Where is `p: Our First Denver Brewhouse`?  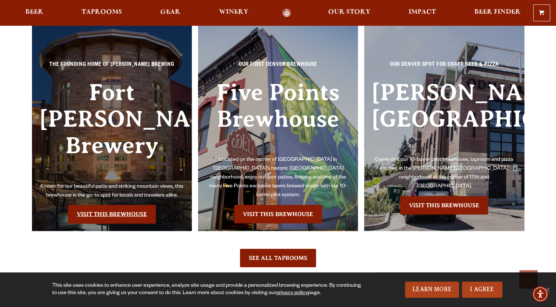 p: Our First Denver Brewhouse is located at coordinates (278, 67).